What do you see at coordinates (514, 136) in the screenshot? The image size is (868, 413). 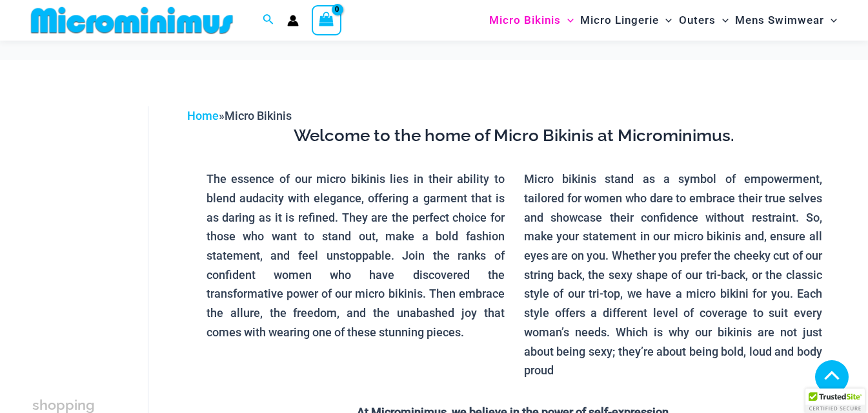 I see `h3: Welcome to the home of Micro Bikinis at Microminimus.` at bounding box center [514, 136].